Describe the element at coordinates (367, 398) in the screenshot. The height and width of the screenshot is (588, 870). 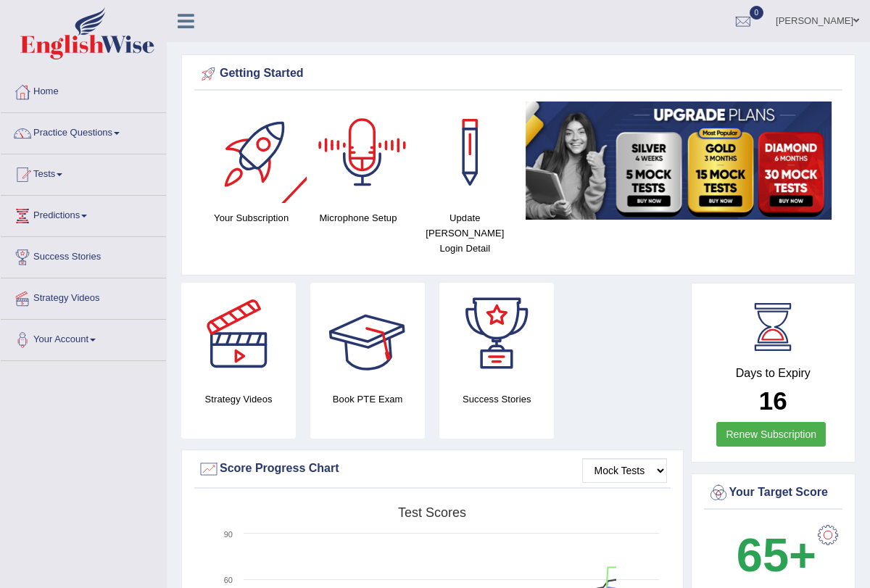
I see `h4: Book PTE Exam` at that location.